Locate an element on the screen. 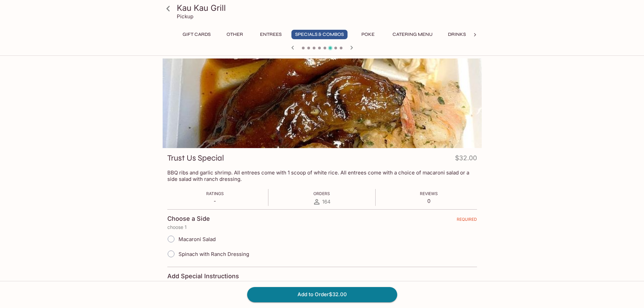 The height and width of the screenshot is (308, 644). span: Macaroni Salad is located at coordinates (197, 238).